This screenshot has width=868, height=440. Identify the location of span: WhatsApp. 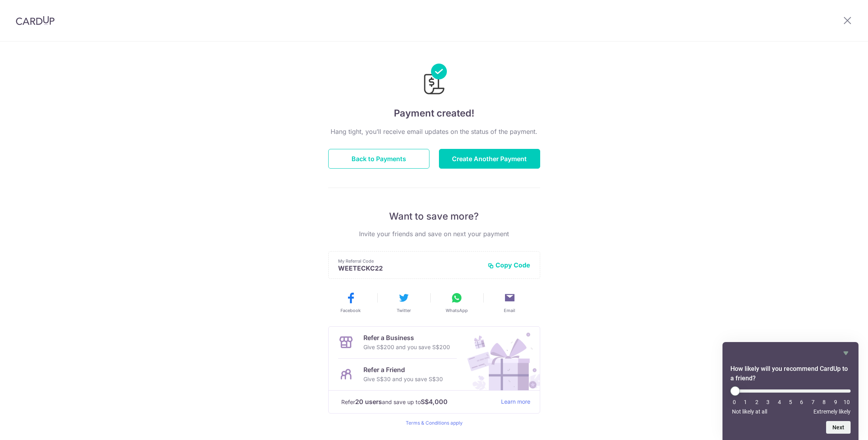
(457, 311).